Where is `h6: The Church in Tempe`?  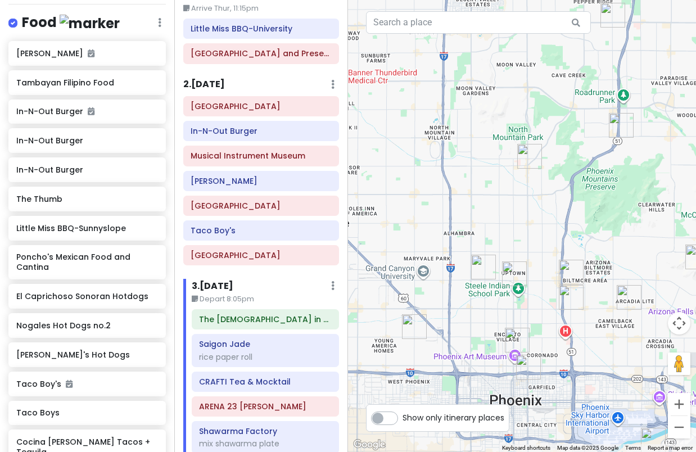
h6: The Church in Tempe is located at coordinates (265, 319).